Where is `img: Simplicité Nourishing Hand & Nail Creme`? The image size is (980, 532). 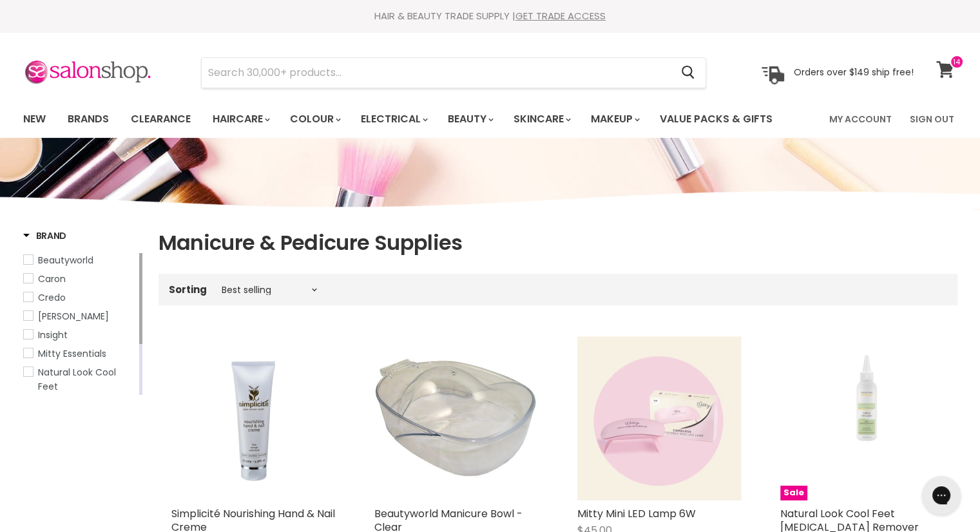 img: Simplicité Nourishing Hand & Nail Creme is located at coordinates (253, 418).